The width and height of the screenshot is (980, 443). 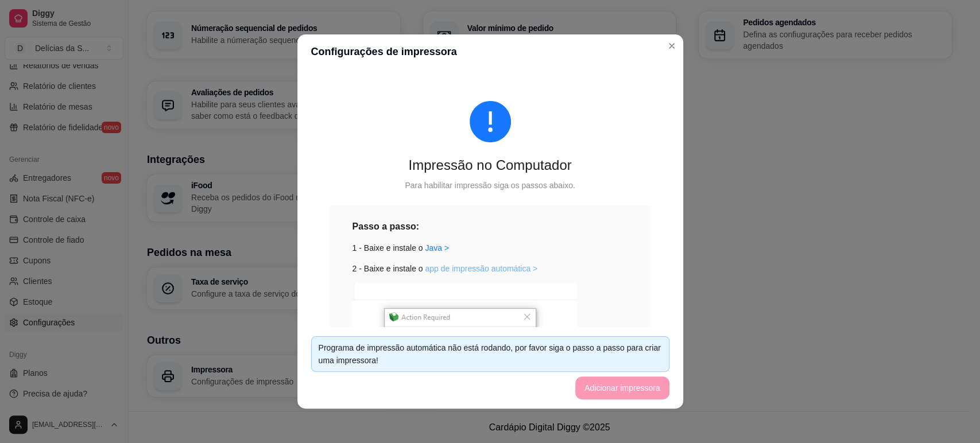 What do you see at coordinates (490, 354) in the screenshot?
I see `div: Programa de impressão automática não está rodando, por favor siga o passo a passo para criar uma ...` at bounding box center [490, 354].